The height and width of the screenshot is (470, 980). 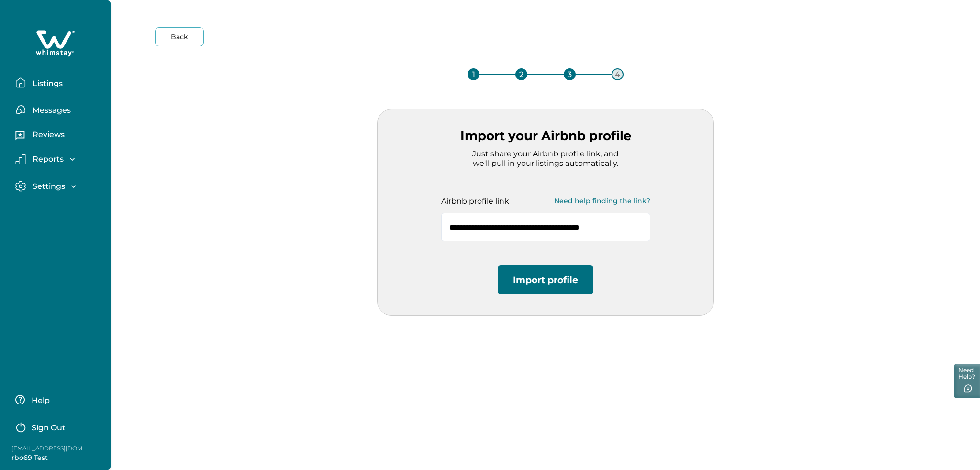 I want to click on div: 4, so click(x=617, y=74).